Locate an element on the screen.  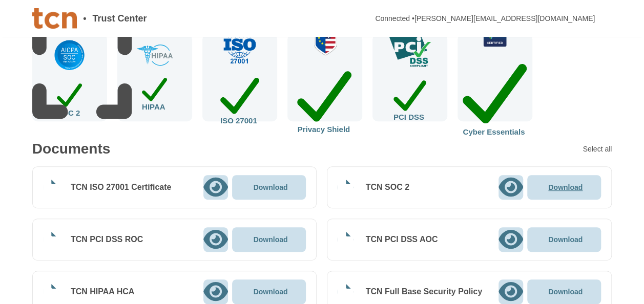
div: Cyber Essentials is located at coordinates (495, 95).